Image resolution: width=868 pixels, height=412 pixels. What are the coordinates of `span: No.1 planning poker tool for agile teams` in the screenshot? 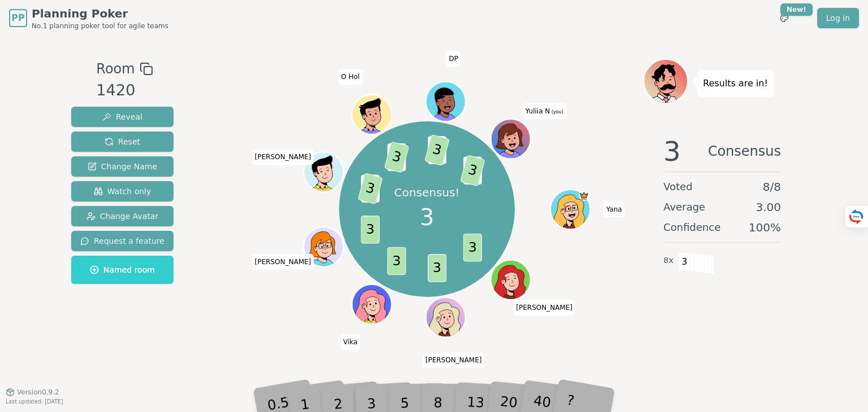 It's located at (100, 26).